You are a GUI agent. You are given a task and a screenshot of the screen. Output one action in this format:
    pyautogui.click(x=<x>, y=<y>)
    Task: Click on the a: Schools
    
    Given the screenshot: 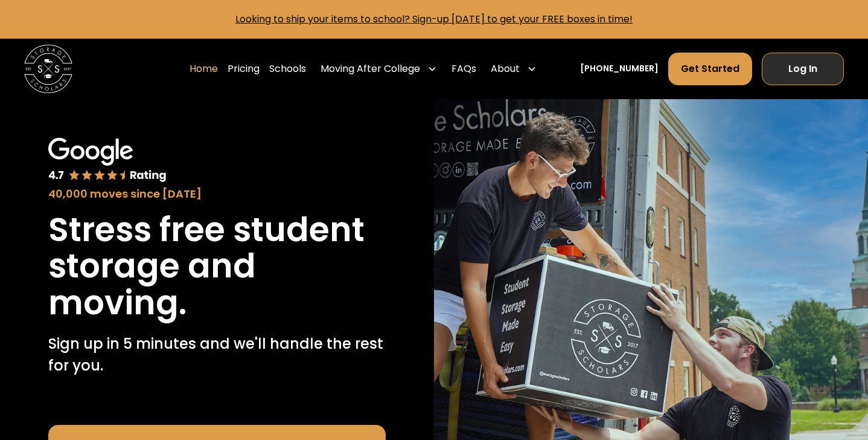 What is the action you would take?
    pyautogui.click(x=287, y=69)
    